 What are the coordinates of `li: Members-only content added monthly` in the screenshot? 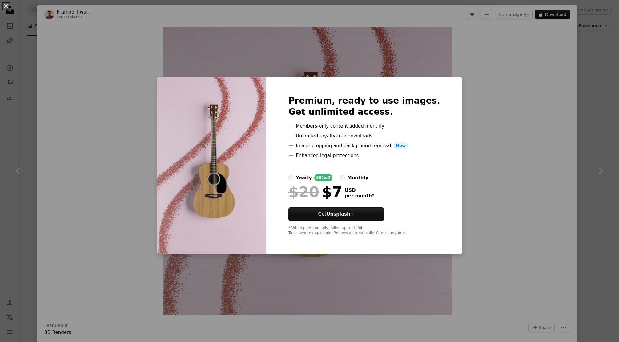 It's located at (364, 126).